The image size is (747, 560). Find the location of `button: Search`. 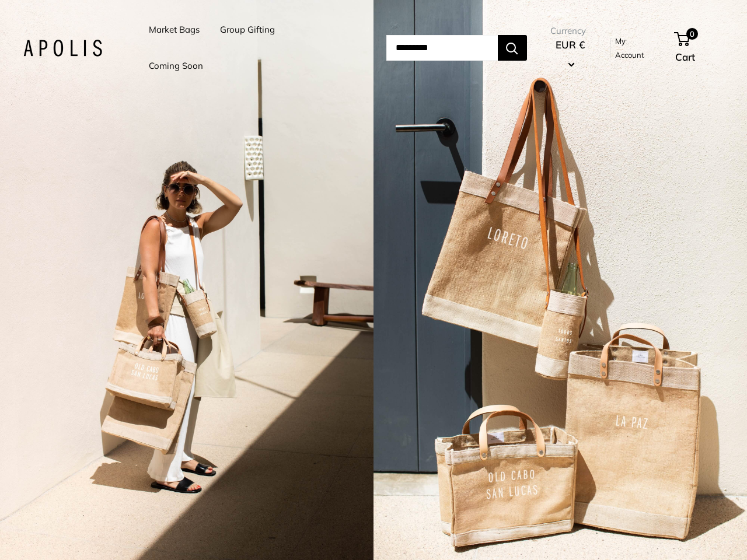

button: Search is located at coordinates (513, 48).